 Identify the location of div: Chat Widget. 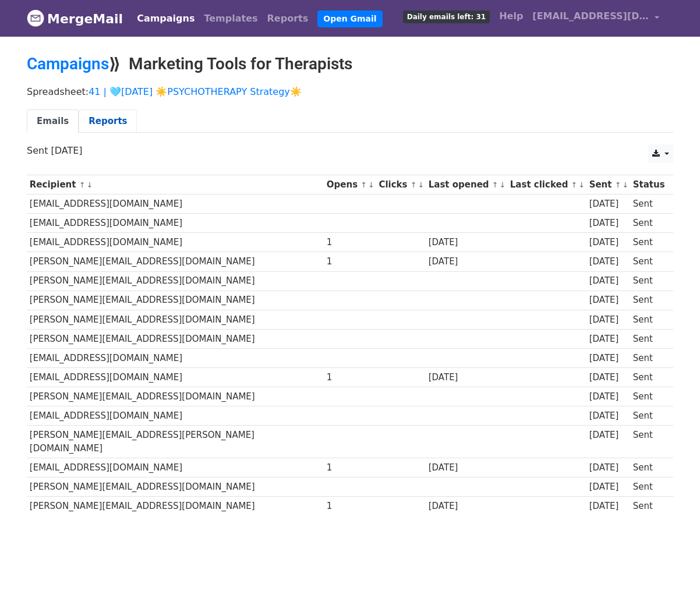
(671, 563).